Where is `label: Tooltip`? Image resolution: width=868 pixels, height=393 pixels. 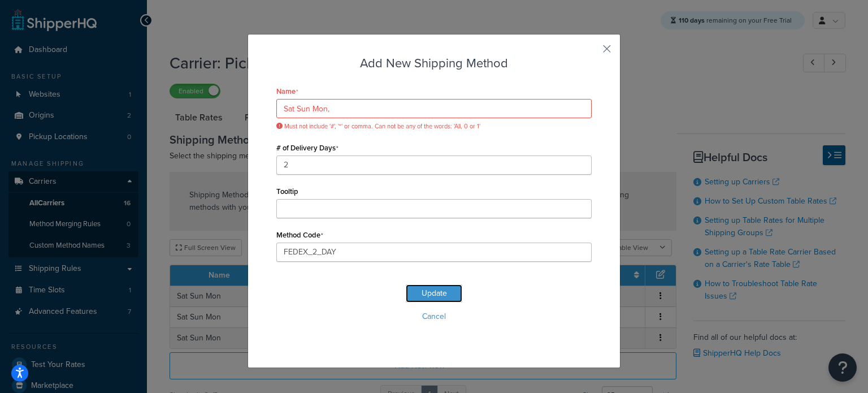 label: Tooltip is located at coordinates (287, 191).